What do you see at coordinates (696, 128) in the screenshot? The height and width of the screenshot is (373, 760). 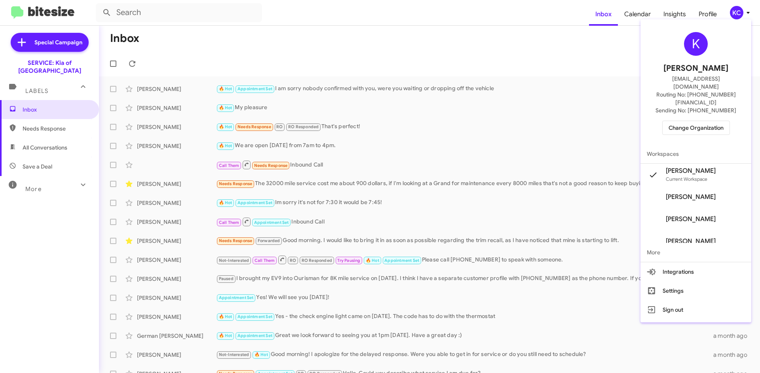 I see `button: Change Organization` at bounding box center [696, 128].